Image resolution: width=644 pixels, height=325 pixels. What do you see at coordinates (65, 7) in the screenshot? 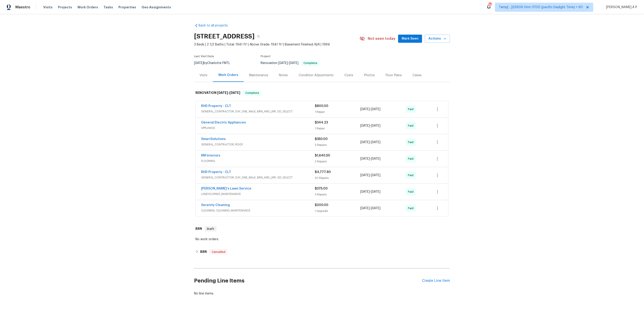
I see `span: Projects` at bounding box center [65, 7].